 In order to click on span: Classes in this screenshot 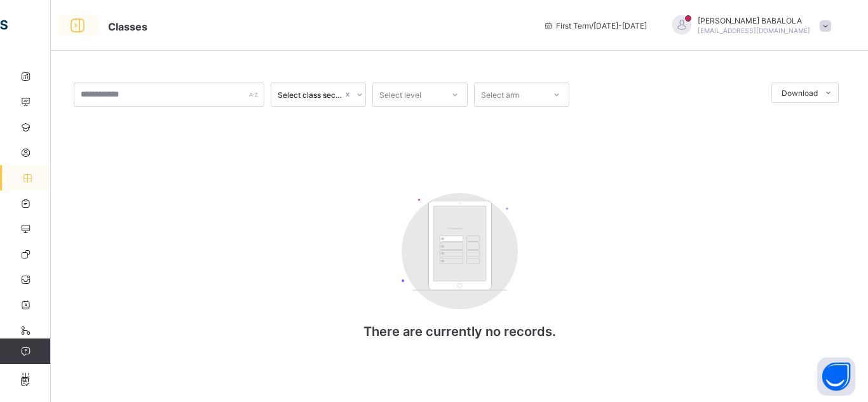, I will do `click(127, 27)`.